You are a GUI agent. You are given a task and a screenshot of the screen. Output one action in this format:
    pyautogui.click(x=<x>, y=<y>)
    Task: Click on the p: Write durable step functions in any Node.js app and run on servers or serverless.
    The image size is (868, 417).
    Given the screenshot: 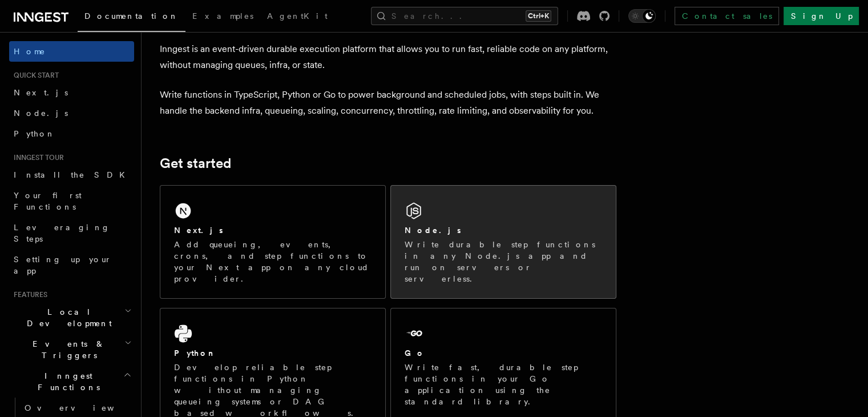 What is the action you would take?
    pyautogui.click(x=503, y=261)
    